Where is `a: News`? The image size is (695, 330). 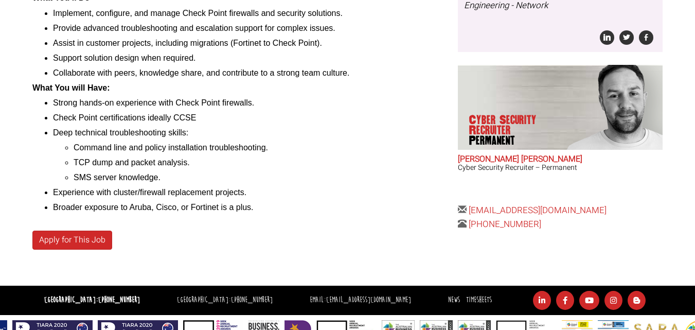 a: News is located at coordinates (454, 299).